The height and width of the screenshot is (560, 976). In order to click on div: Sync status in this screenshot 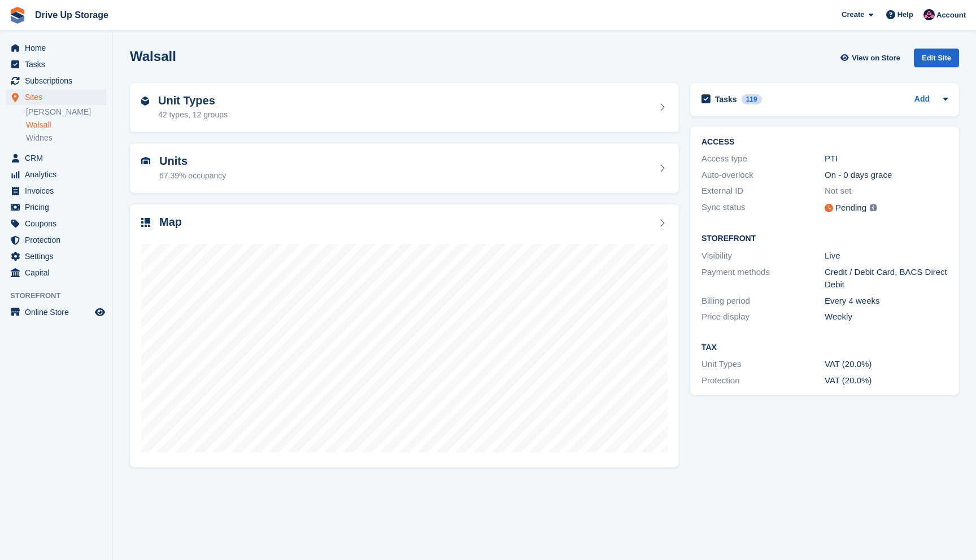, I will do `click(763, 208)`.